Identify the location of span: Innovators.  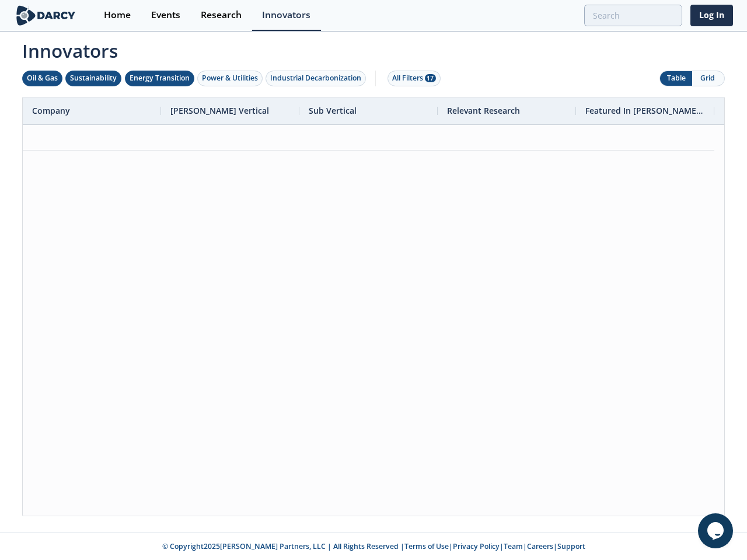
(373, 48).